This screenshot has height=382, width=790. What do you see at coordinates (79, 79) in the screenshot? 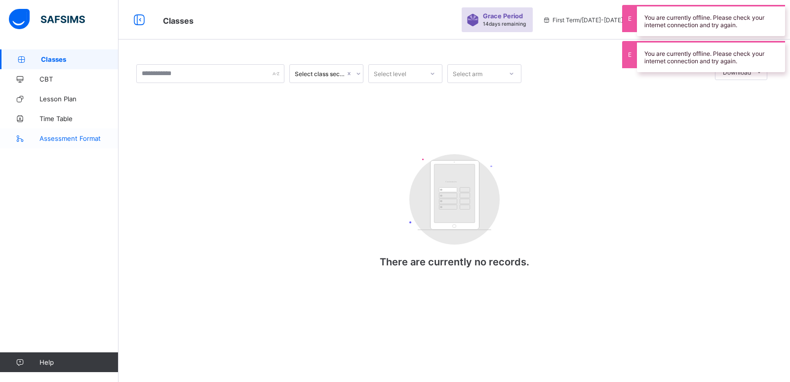
I see `span: CBT` at bounding box center [79, 79].